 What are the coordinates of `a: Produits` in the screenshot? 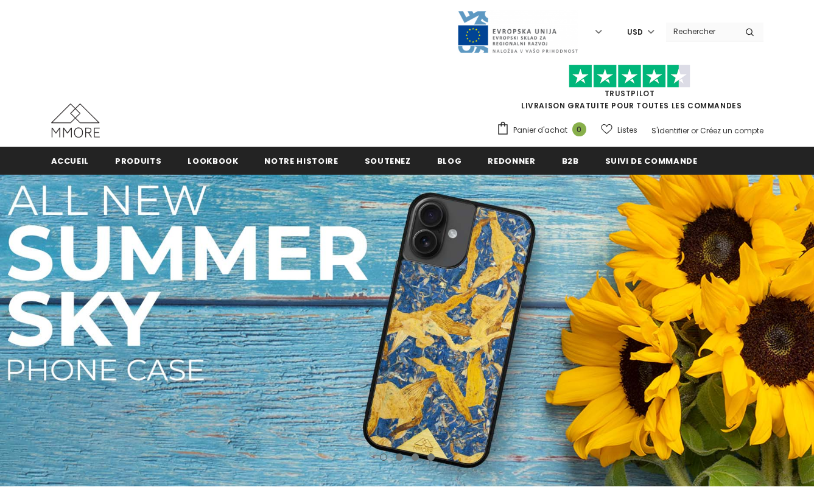 It's located at (138, 160).